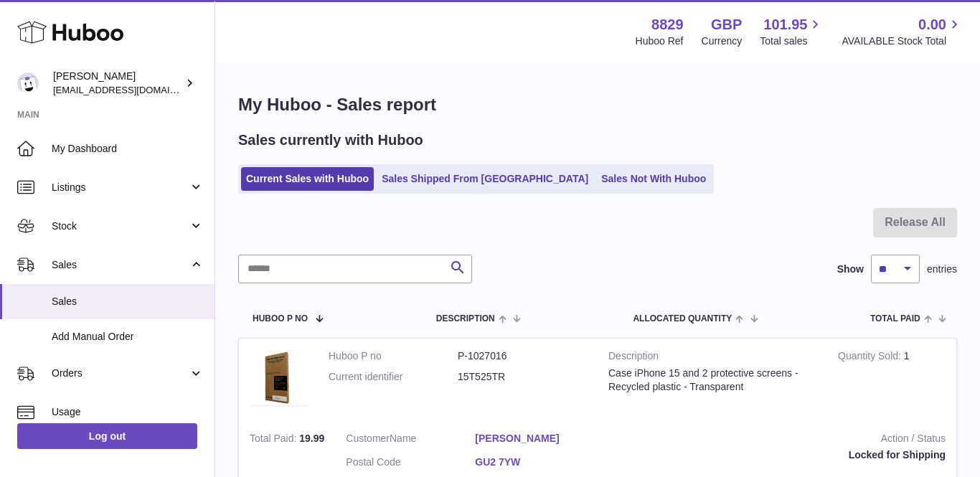 Image resolution: width=980 pixels, height=477 pixels. I want to click on div: Currency, so click(722, 41).